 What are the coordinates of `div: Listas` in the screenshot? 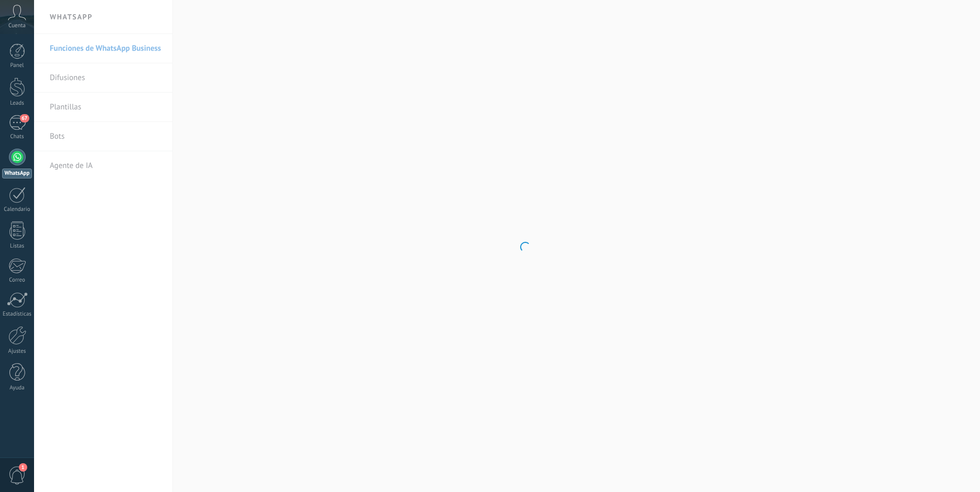 It's located at (17, 246).